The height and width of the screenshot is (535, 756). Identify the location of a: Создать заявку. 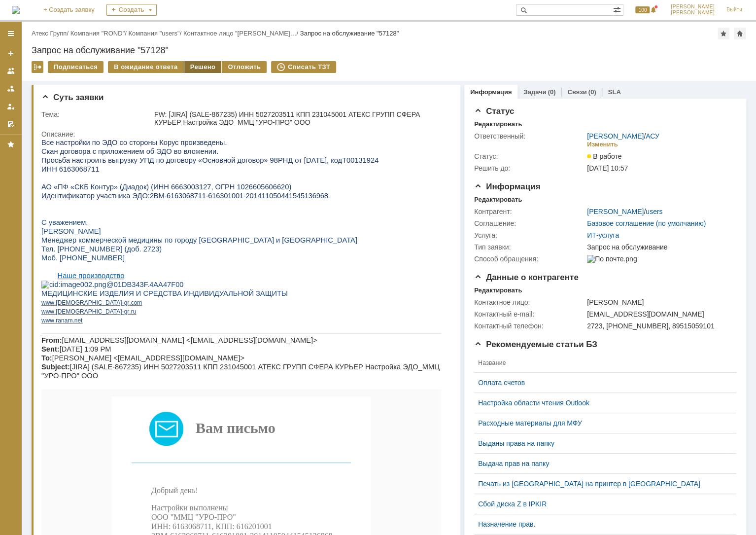
(11, 53).